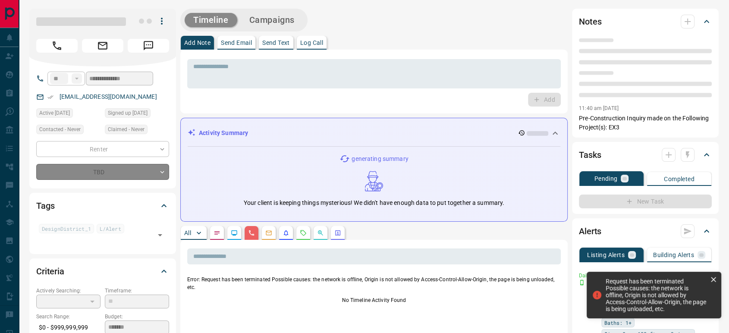  I want to click on p: All, so click(188, 233).